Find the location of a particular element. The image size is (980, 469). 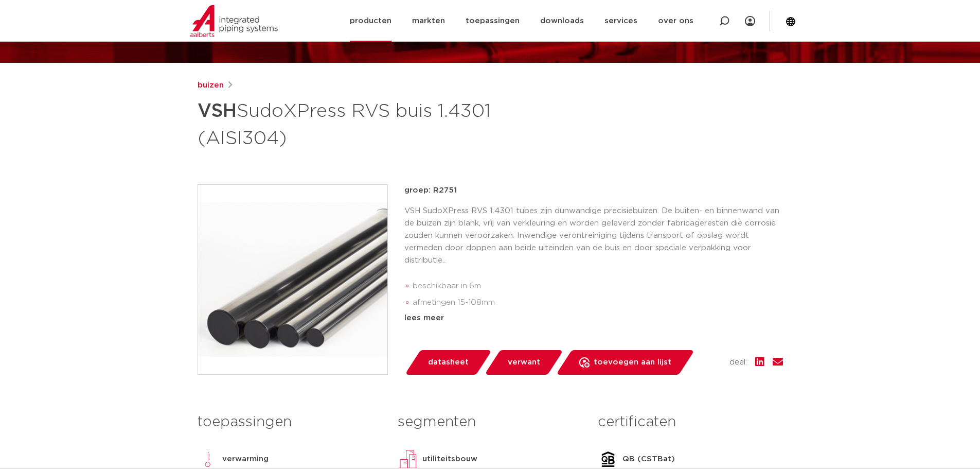

h3: certificaten is located at coordinates (690, 422).